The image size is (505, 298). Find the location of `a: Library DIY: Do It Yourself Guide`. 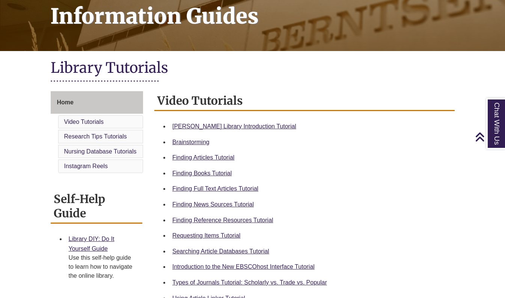

a: Library DIY: Do It Yourself Guide is located at coordinates (92, 244).